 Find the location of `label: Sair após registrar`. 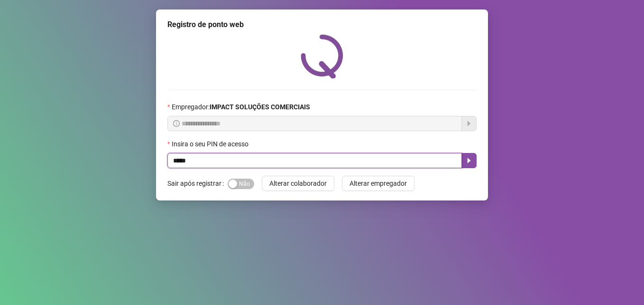

label: Sair após registrar is located at coordinates (198, 183).